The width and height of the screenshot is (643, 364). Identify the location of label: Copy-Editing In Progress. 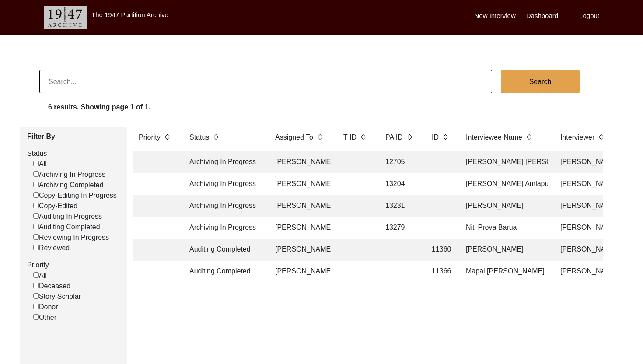
(75, 195).